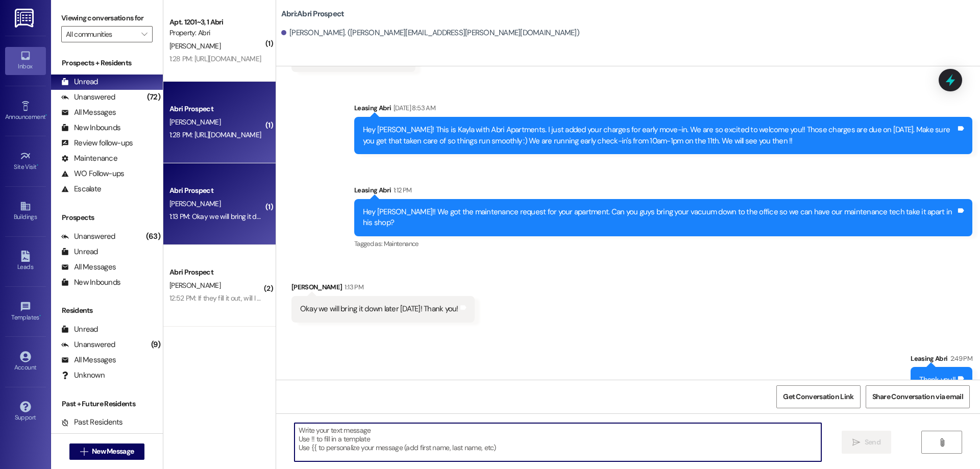 The image size is (980, 469). What do you see at coordinates (106, 403) in the screenshot?
I see `div: Past + Future Residents` at bounding box center [106, 403].